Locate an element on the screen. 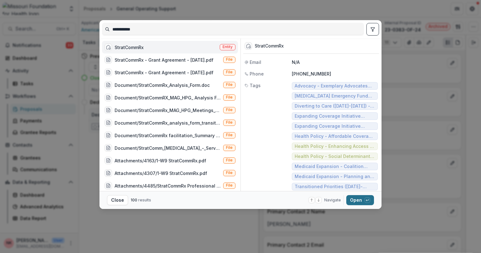  span: Health Policy - Enhancing Access to Care is located at coordinates (335, 146).